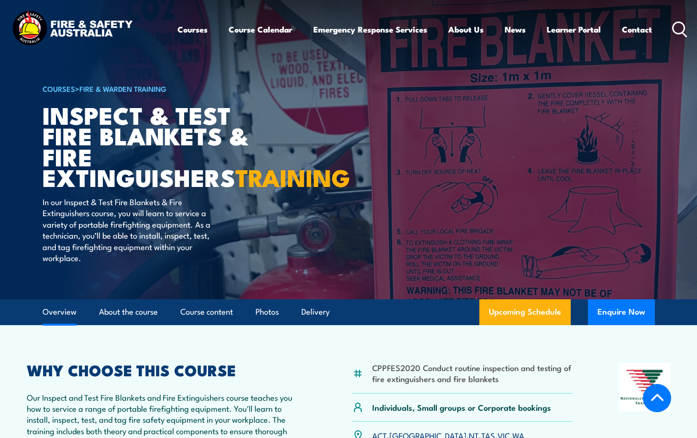 This screenshot has width=697, height=438. Describe the element at coordinates (166, 370) in the screenshot. I see `h2: WHY CHOOSE THIS COURSE` at that location.